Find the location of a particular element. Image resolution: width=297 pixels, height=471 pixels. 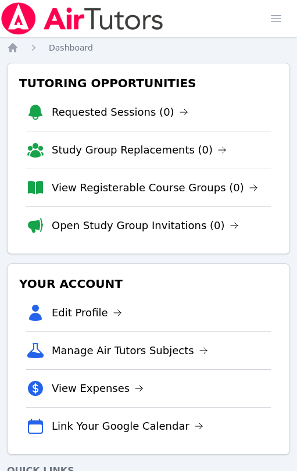

a: Requested Sessions (0) is located at coordinates (120, 112).